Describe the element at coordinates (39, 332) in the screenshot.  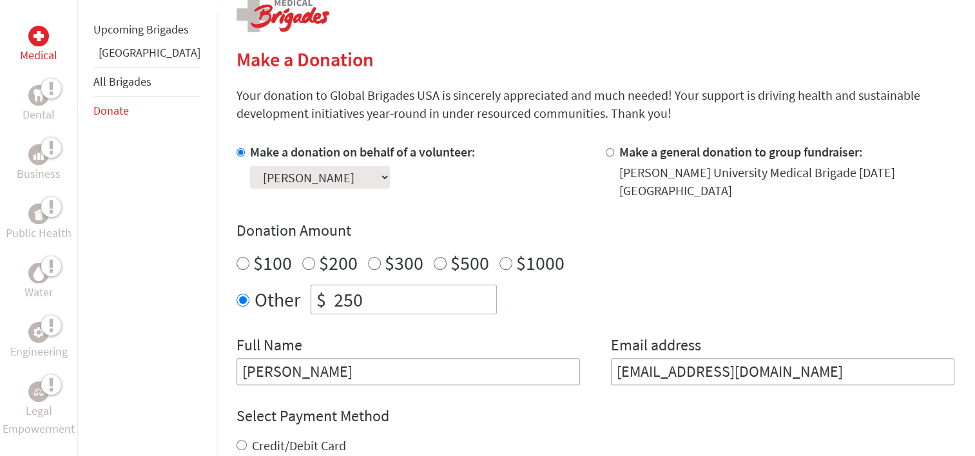
I see `div: Engineering` at that location.